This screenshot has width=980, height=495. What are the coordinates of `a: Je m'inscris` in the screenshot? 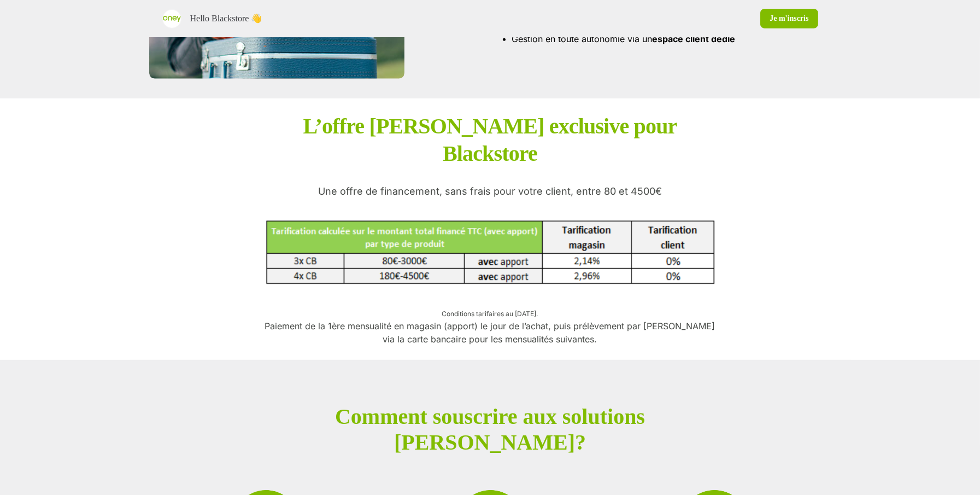 It's located at (789, 18).